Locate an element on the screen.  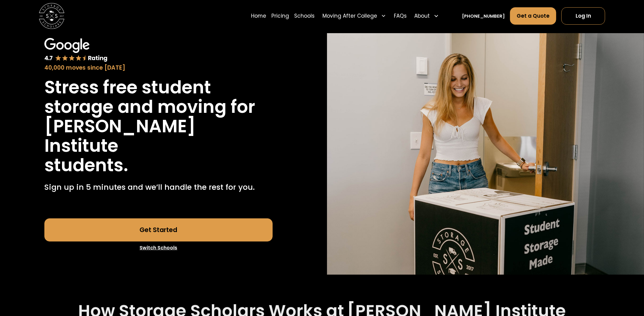
a: FAQs is located at coordinates (400, 16).